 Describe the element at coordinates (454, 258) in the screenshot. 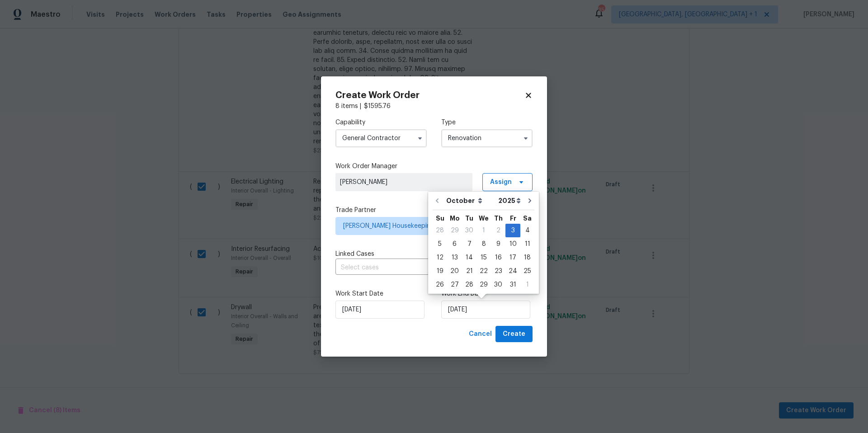

I see `div: 13` at that location.